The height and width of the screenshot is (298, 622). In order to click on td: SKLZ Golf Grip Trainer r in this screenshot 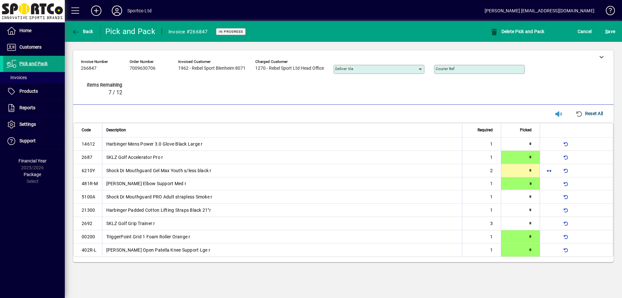, I will do `click(282, 223)`.